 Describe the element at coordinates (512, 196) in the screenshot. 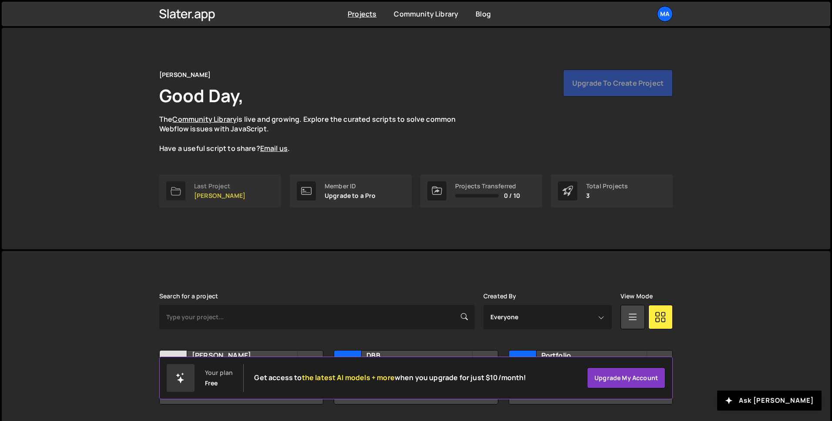

I see `span: 0 / 10` at that location.